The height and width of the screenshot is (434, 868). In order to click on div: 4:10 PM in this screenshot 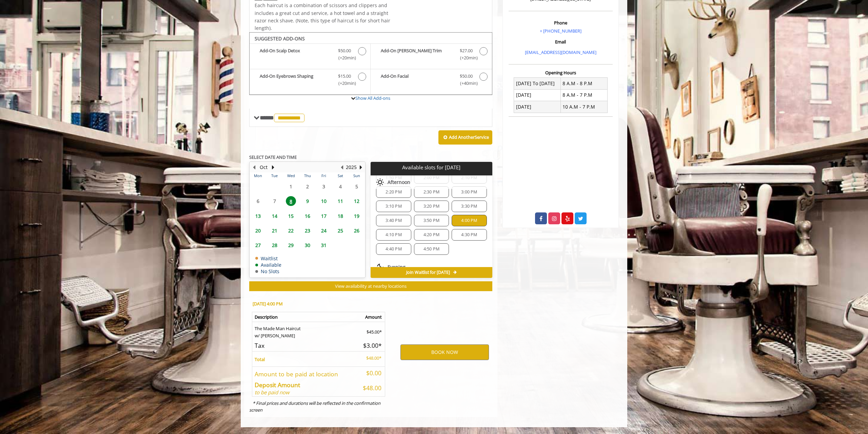, I will do `click(393, 235)`.